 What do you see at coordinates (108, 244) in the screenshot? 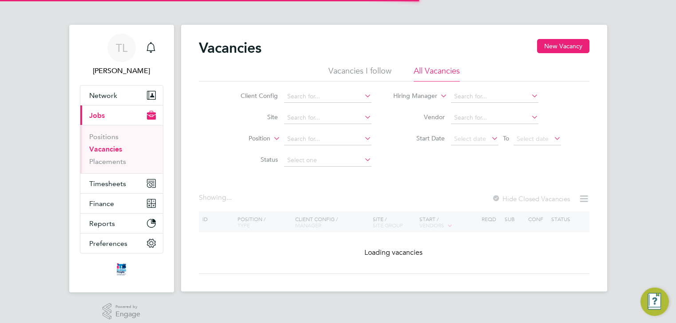
I see `span: Preferences` at bounding box center [108, 244].